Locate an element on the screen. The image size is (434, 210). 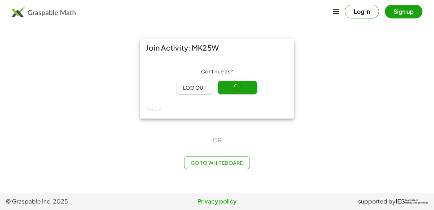
span: Go to Whiteboard is located at coordinates (217, 163).